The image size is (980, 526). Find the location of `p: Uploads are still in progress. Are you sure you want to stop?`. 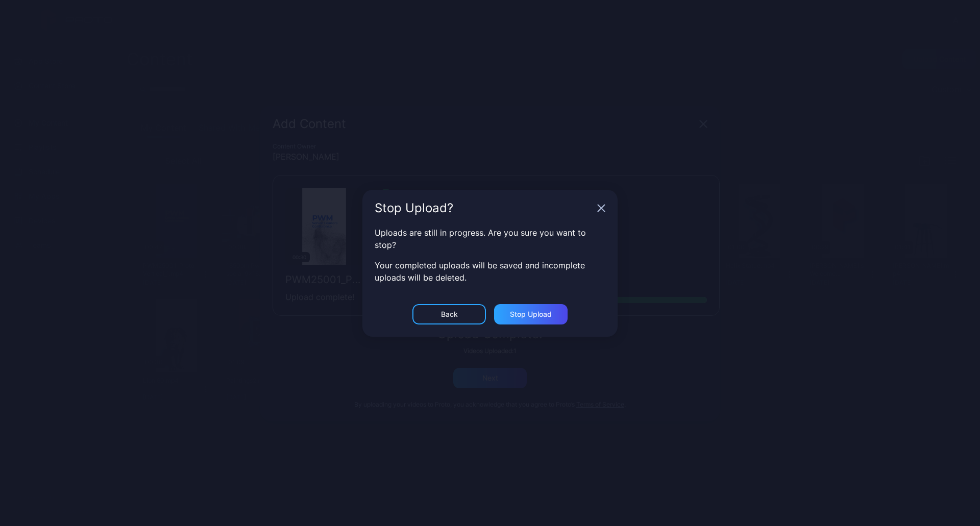

p: Uploads are still in progress. Are you sure you want to stop? is located at coordinates (490, 239).